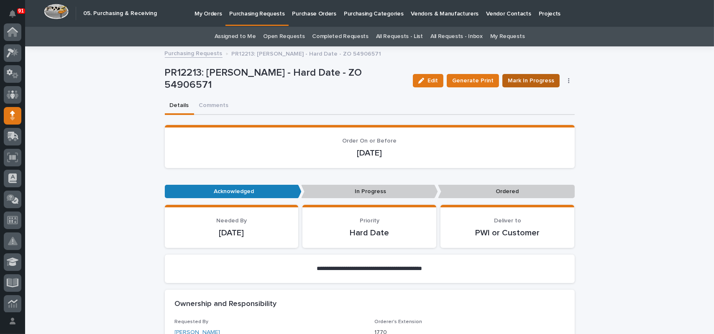 This screenshot has width=714, height=334. What do you see at coordinates (473, 81) in the screenshot?
I see `button: Generate Print` at bounding box center [473, 81].